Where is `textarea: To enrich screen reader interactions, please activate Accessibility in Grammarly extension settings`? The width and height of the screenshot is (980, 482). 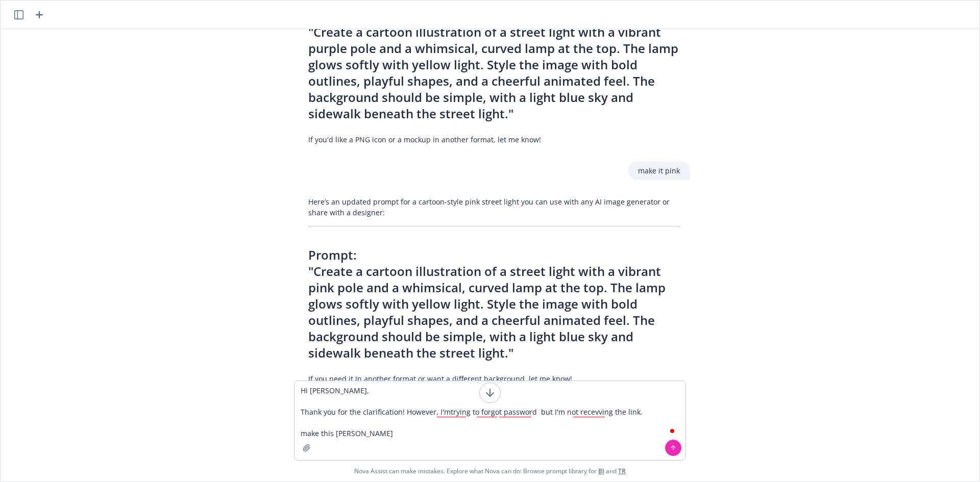
textarea: To enrich screen reader interactions, please activate Accessibility in Grammarly extension settings is located at coordinates (490, 420).